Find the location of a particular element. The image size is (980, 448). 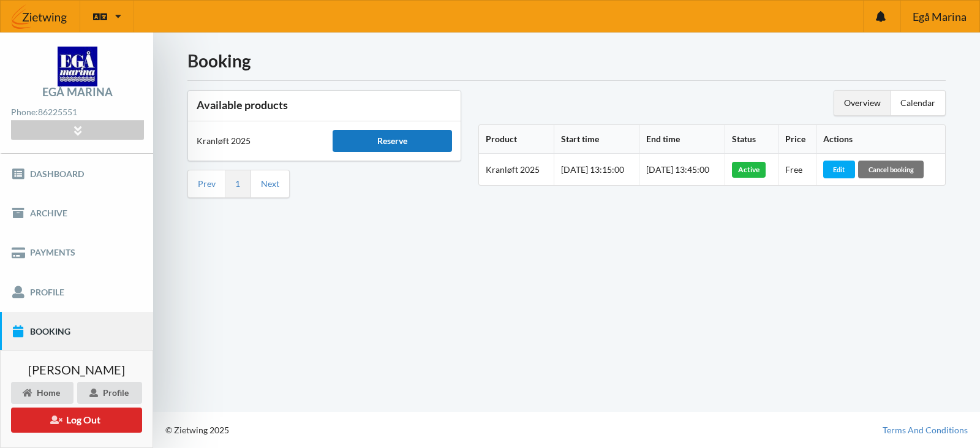

div: Profile is located at coordinates (110, 393).